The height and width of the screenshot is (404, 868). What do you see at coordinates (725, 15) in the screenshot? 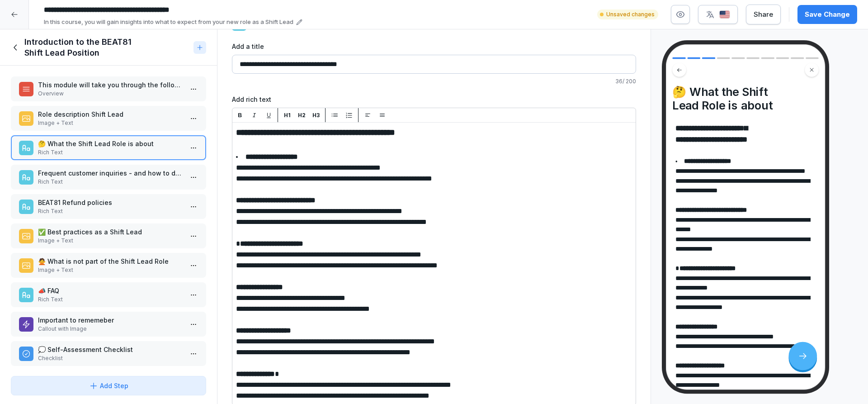
I see `img: us.svg` at bounding box center [725, 15].